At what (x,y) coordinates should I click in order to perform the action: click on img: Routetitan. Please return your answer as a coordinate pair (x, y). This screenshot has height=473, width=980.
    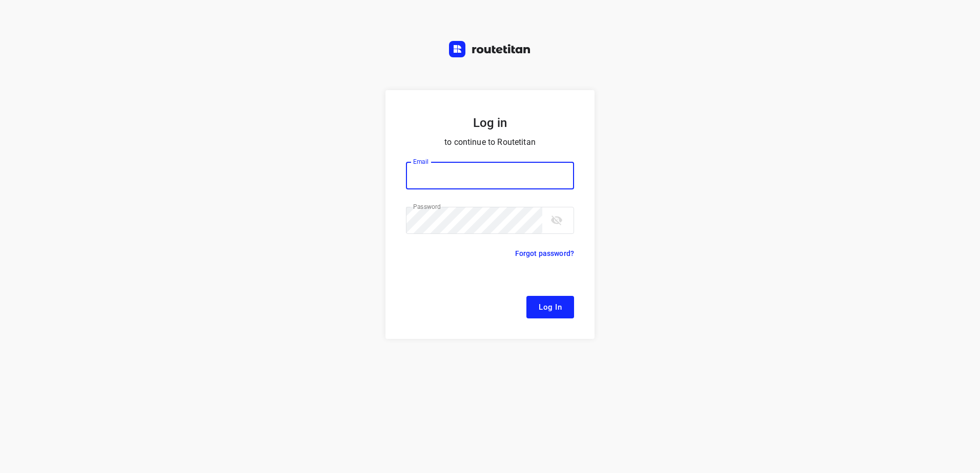
    Looking at the image, I should click on (490, 49).